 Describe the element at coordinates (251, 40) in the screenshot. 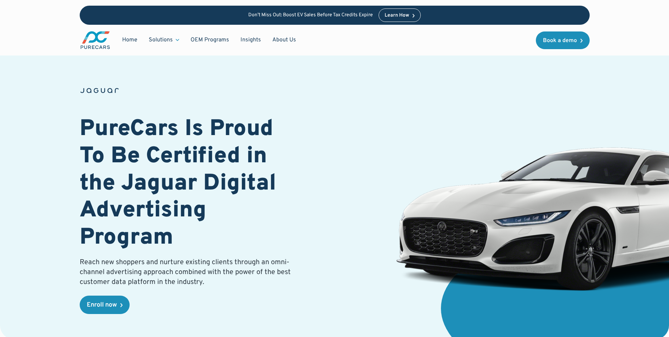

I see `a: Insights` at that location.